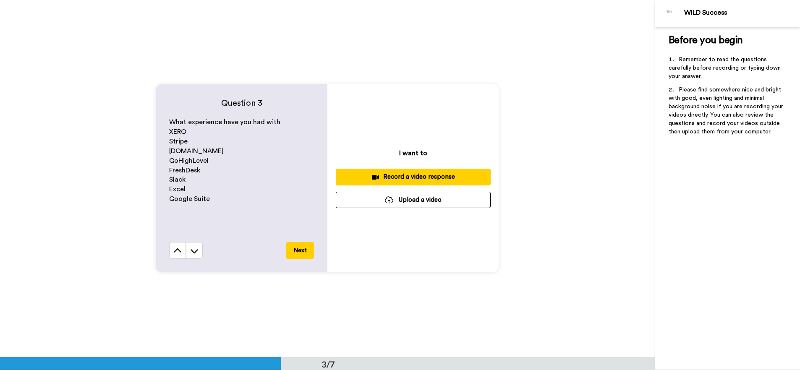 The width and height of the screenshot is (800, 370). What do you see at coordinates (189, 161) in the screenshot?
I see `span: GoHighLevel` at bounding box center [189, 161].